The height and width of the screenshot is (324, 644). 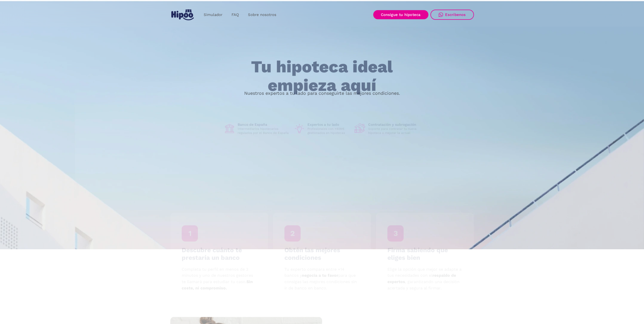 I want to click on a: Escríbenos, so click(x=452, y=15).